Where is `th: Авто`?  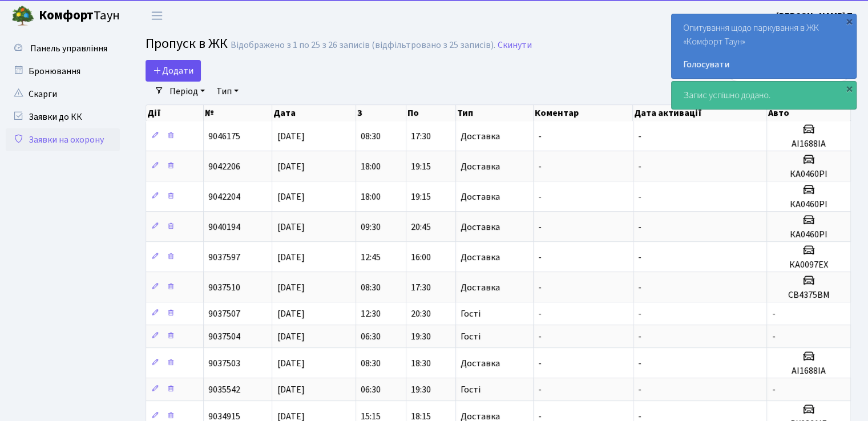 th: Авто is located at coordinates (809, 113).